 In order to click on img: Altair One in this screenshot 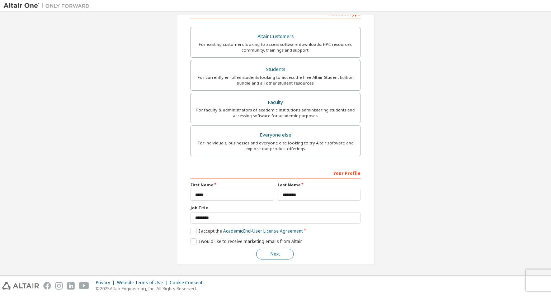, I will do `click(48, 6)`.